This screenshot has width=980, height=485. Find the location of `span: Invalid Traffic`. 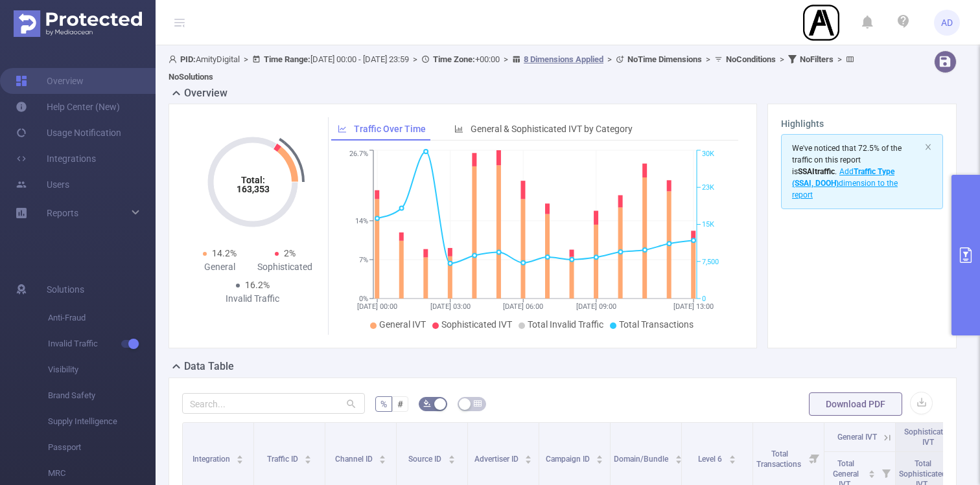

span: Invalid Traffic is located at coordinates (102, 344).